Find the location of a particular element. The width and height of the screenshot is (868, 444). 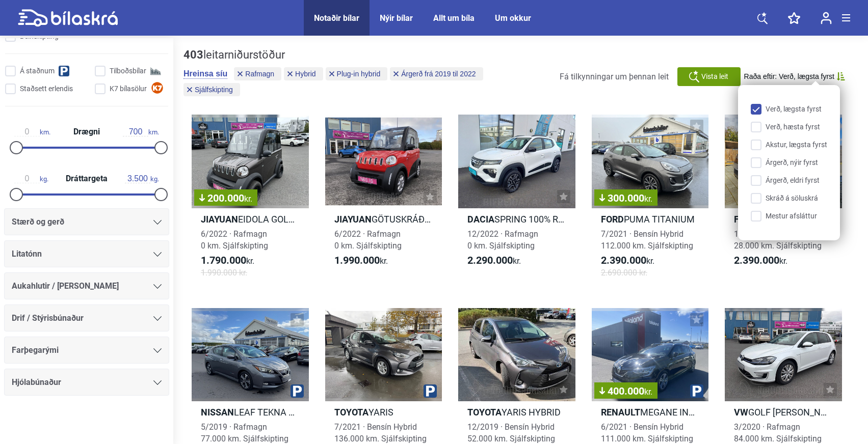

span: K7 bílasölur is located at coordinates (128, 89).